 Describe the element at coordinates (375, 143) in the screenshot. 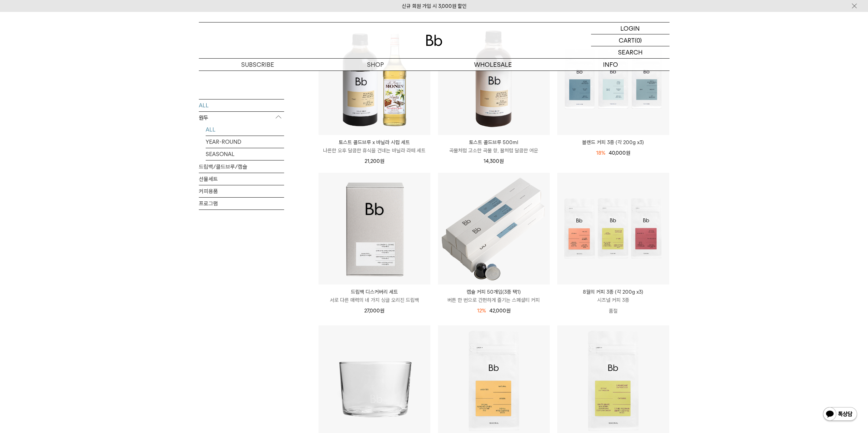

I see `p: 토스트 콜드브루 x 바닐라 시럽 세트` at that location.